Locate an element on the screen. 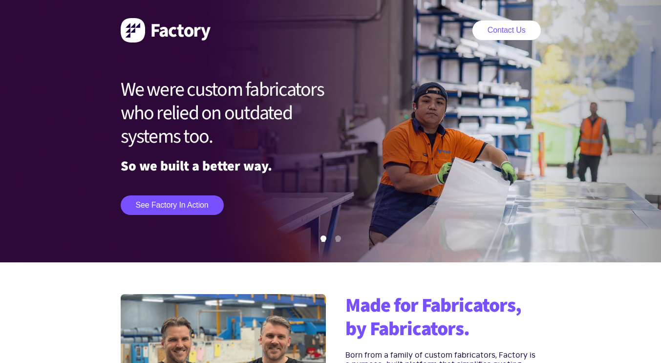 The image size is (661, 363). a: Contact Us is located at coordinates (507, 30).